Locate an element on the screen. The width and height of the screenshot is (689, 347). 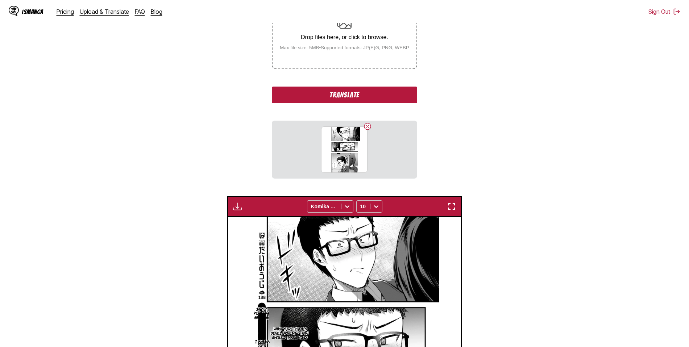
button: Delete image is located at coordinates (368, 127).